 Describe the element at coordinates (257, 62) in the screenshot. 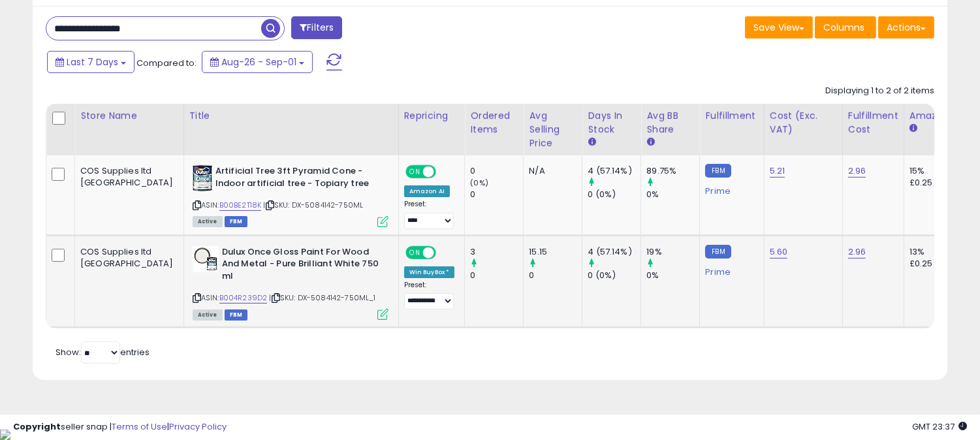

I see `button: Aug-26 - Sep-01` at that location.